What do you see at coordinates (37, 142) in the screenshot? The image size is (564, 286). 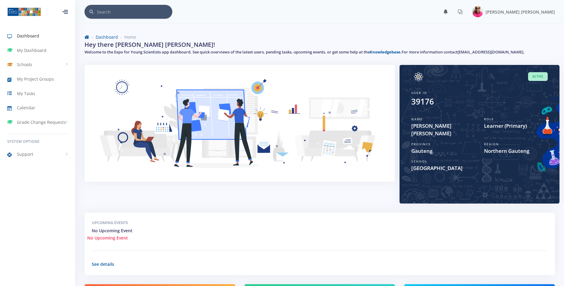 I see `h6: System Options` at bounding box center [37, 142].